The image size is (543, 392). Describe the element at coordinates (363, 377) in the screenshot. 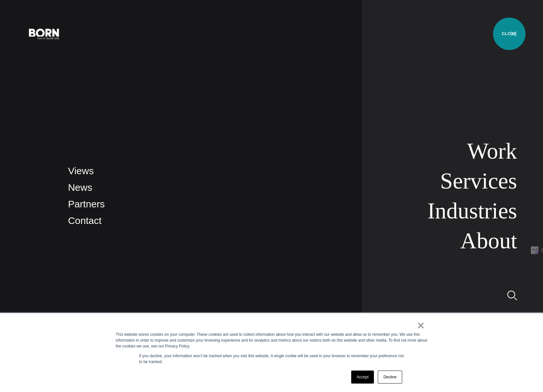

I see `a: Accept` at that location.